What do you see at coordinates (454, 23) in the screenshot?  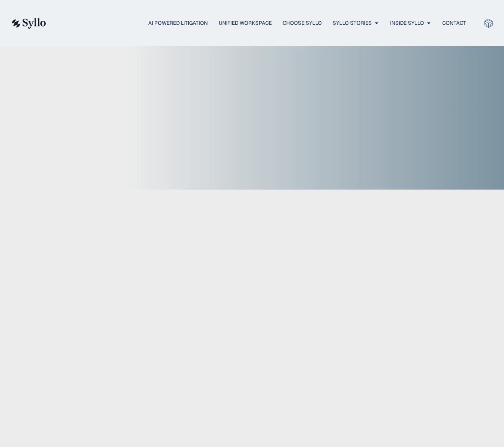 I see `a: Contact` at bounding box center [454, 23].